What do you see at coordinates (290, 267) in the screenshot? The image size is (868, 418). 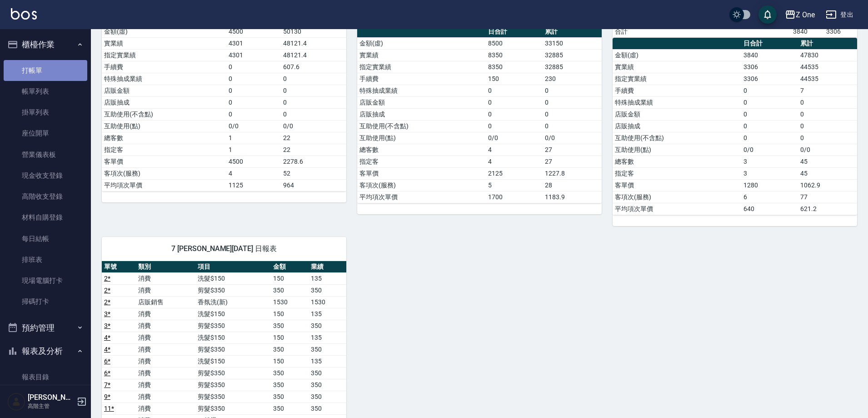 I see `th: 金額` at bounding box center [290, 267].